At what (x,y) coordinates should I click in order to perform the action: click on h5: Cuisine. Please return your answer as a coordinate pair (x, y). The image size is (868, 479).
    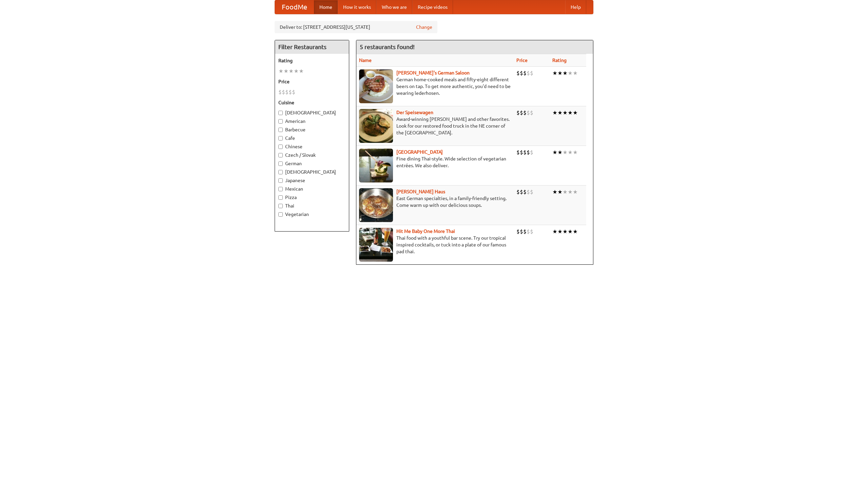
    Looking at the image, I should click on (312, 103).